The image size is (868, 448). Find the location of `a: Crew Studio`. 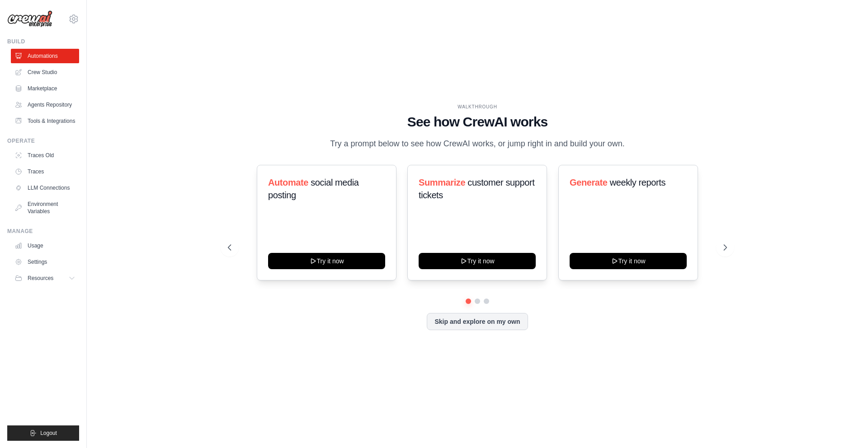

a: Crew Studio is located at coordinates (45, 73).